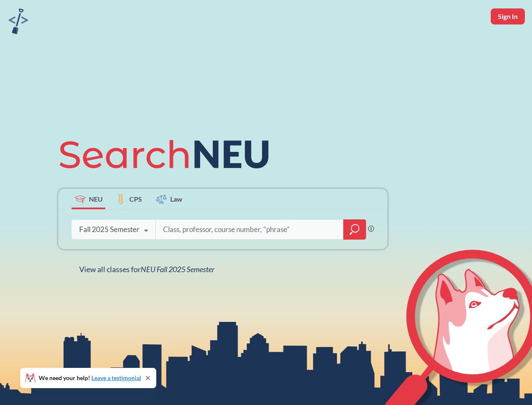  What do you see at coordinates (147, 269) in the screenshot?
I see `span: View all classes for` at bounding box center [147, 269].